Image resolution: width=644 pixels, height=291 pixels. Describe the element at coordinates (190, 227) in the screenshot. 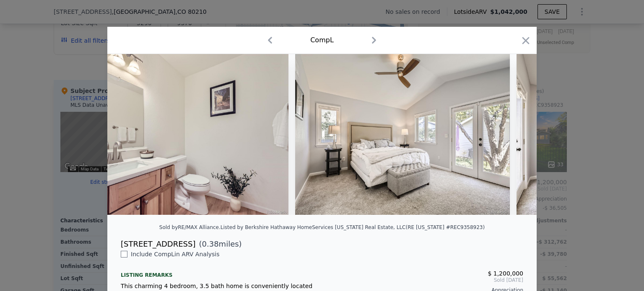

I see `div: Sold by RE/MAX Alliance .` at that location.